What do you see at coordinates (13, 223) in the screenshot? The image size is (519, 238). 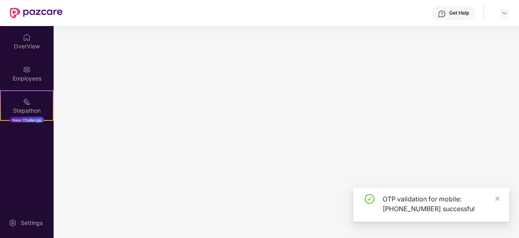 I see `img: svg+xml;base64,PHN2ZyBpZD0iU2V0dGluZy0yMHgyMCIgeG1sbnM9Imh0dHA6Ly93d3cudzMub3JnLzIwMDAvc3ZnIiB3aW...` at bounding box center [13, 223].